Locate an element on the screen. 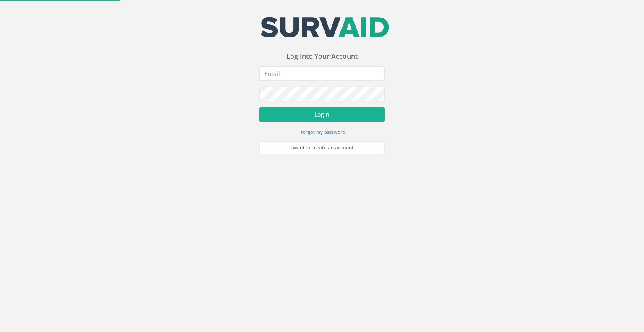  h3: Log Into Your Account is located at coordinates (322, 57).